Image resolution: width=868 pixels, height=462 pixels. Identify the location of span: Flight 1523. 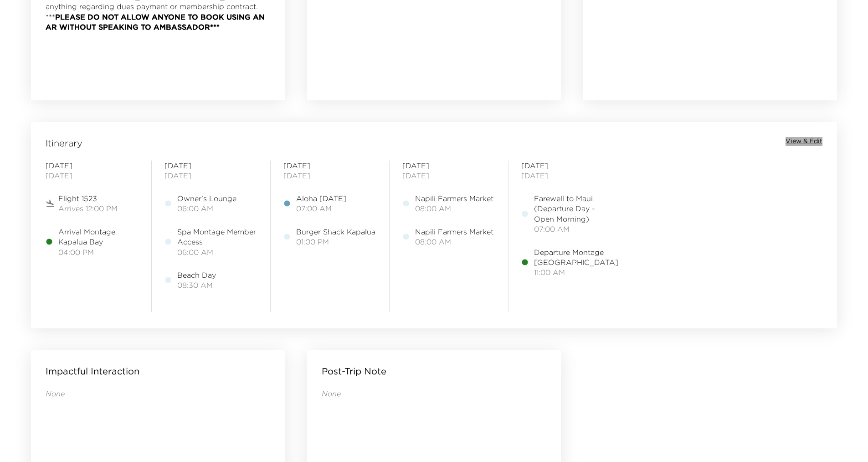
(88, 198).